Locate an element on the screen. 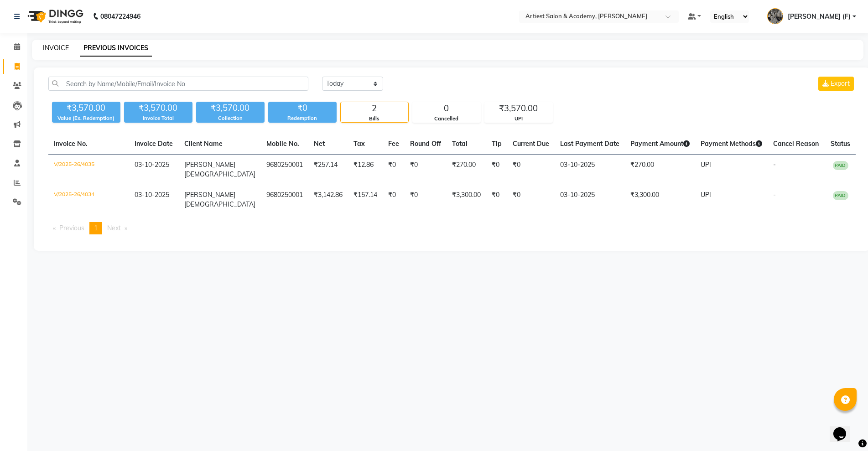 This screenshot has height=451, width=868. span: Status is located at coordinates (840, 143).